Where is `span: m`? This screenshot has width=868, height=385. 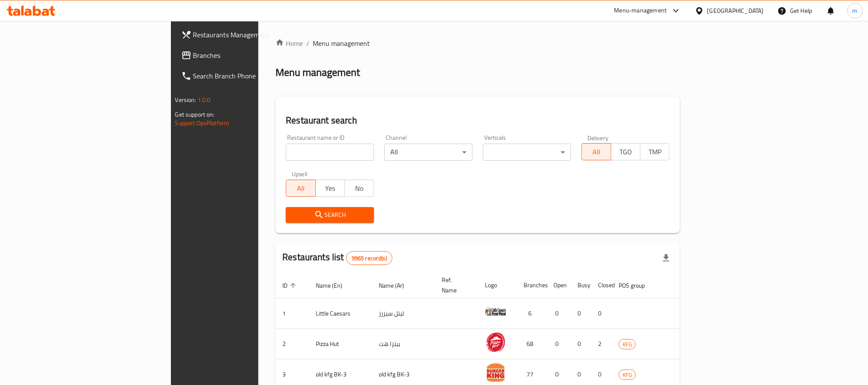
span: m is located at coordinates (855, 10).